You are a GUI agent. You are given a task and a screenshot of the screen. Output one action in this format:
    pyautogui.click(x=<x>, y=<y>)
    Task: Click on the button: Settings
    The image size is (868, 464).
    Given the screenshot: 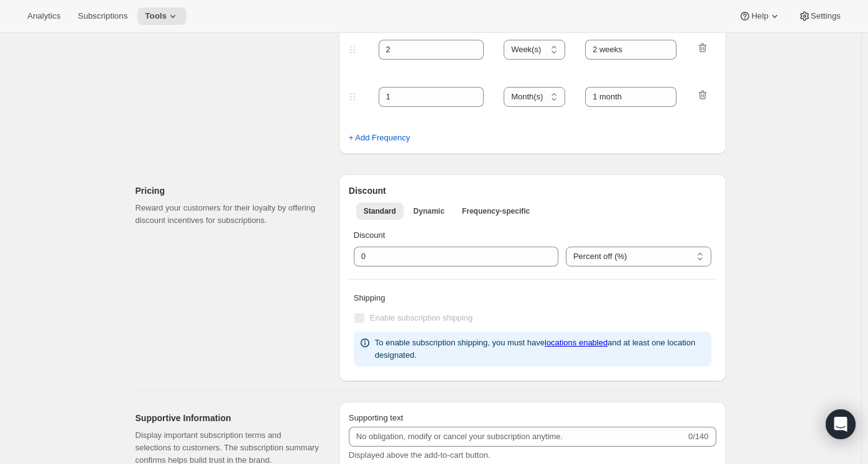 What is the action you would take?
    pyautogui.click(x=819, y=16)
    